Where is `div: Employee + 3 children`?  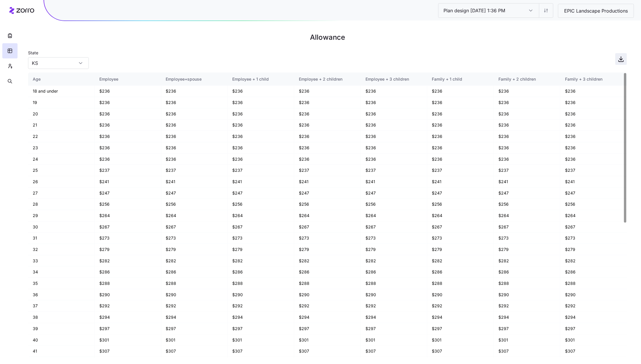 div: Employee + 3 children is located at coordinates (394, 79).